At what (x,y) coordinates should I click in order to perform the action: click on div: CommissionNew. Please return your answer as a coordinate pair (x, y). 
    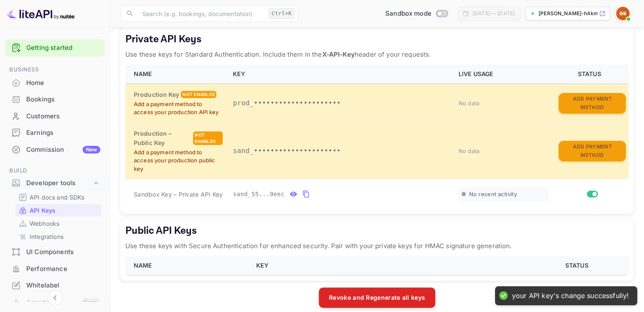
    Looking at the image, I should click on (55, 150).